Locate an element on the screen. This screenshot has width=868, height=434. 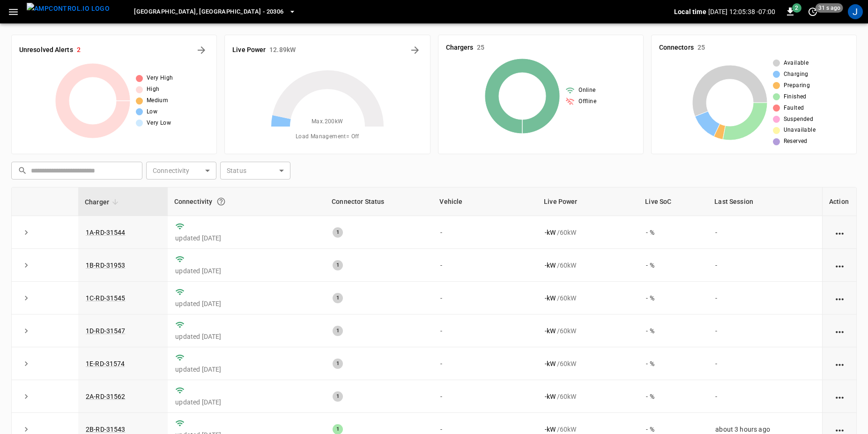
span: 2 is located at coordinates (797, 8).